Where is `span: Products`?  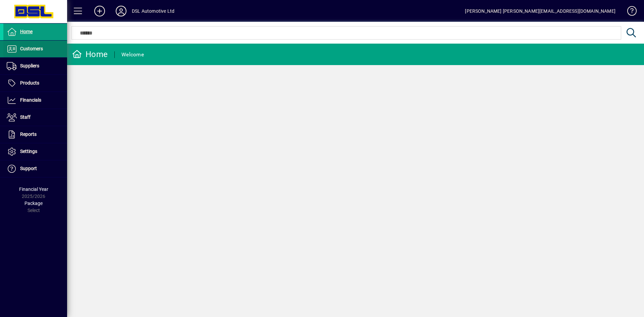 span: Products is located at coordinates (29, 83).